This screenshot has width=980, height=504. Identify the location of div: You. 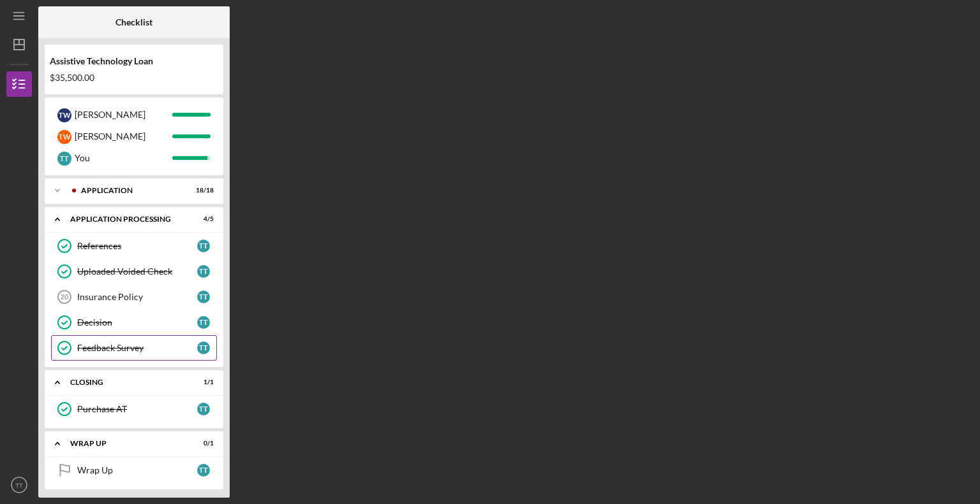
(123, 158).